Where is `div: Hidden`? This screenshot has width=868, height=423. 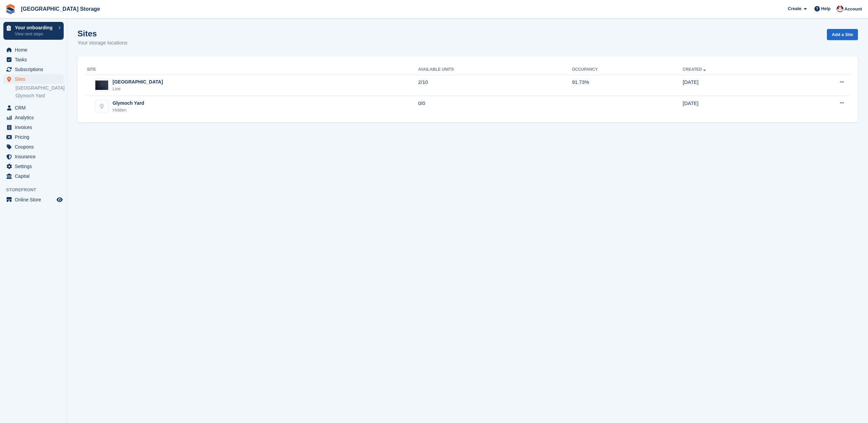
div: Hidden is located at coordinates (129, 110).